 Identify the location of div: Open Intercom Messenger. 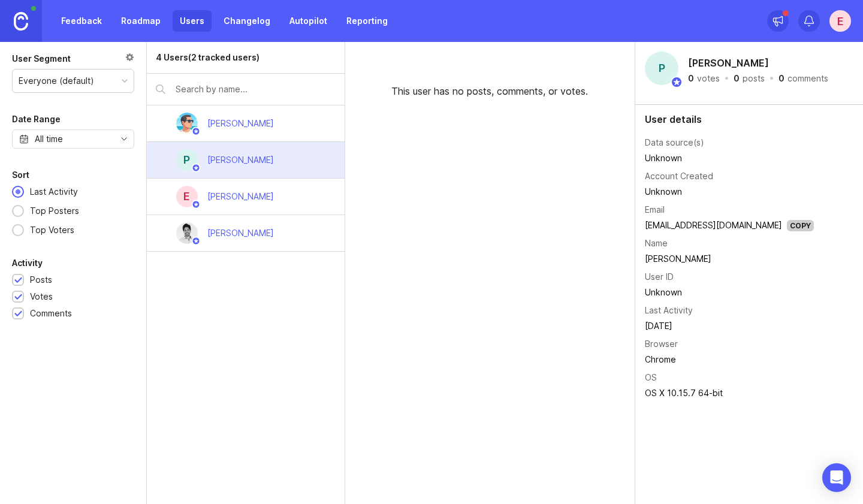
(837, 478).